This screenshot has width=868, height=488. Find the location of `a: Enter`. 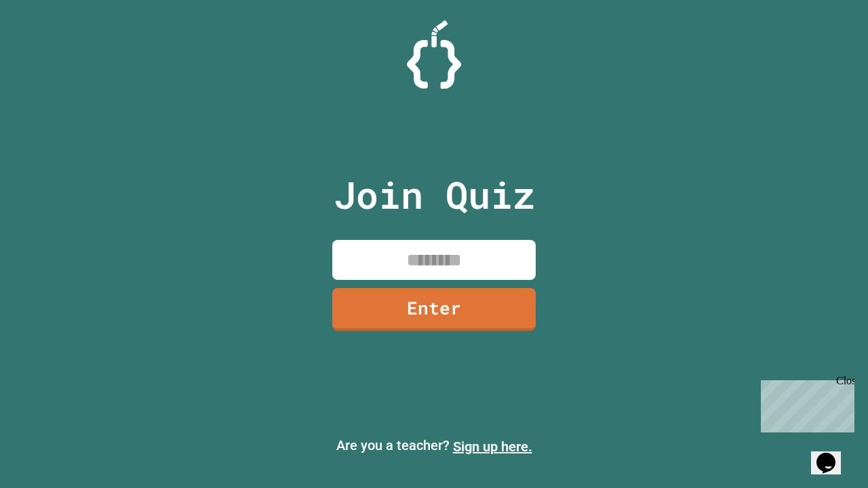

a: Enter is located at coordinates (434, 309).